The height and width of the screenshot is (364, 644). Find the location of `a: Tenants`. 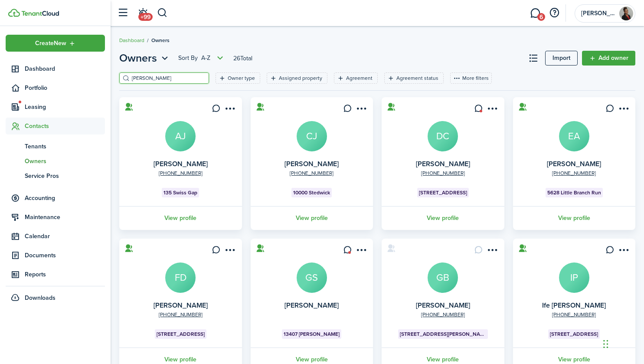

a: Tenants is located at coordinates (55, 146).